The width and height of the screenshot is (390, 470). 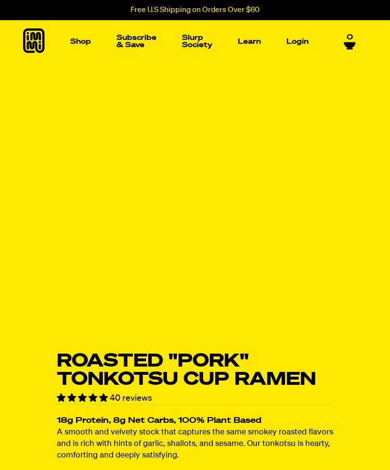 What do you see at coordinates (195, 370) in the screenshot?
I see `h1: Roasted "Pork" Tonkotsu Cup Ramen` at bounding box center [195, 370].